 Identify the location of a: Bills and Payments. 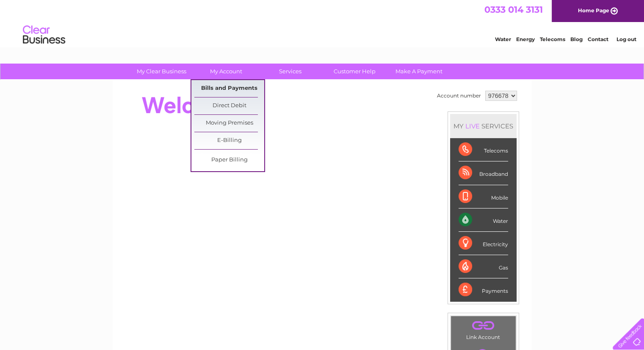
(229, 88).